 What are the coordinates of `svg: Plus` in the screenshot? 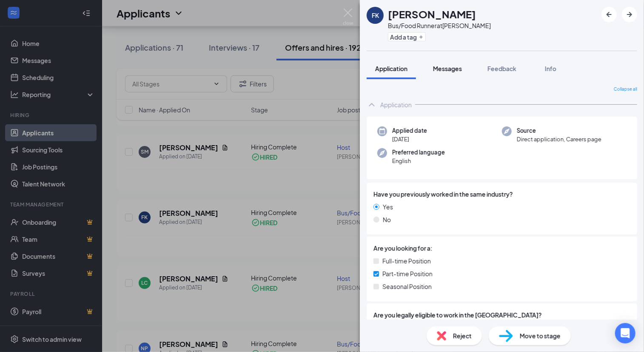 It's located at (421, 37).